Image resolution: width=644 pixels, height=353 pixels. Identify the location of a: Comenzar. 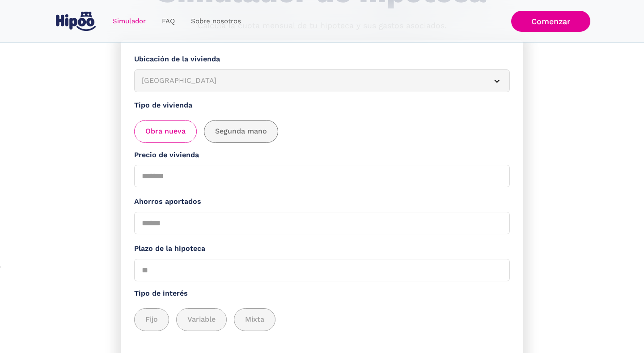
(551, 21).